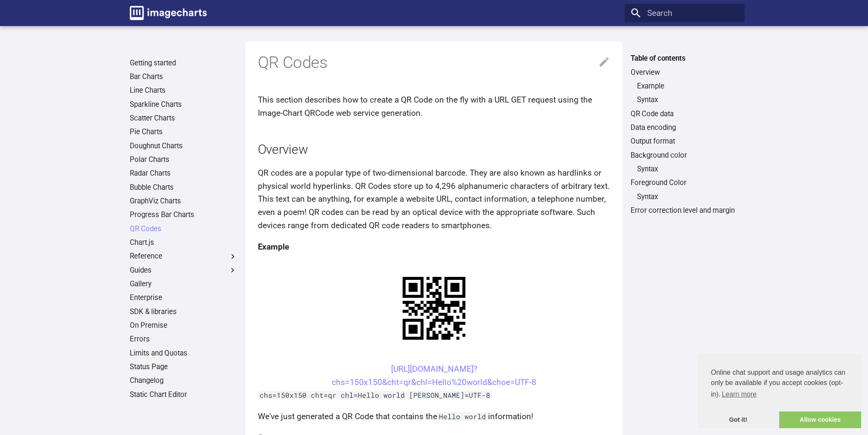 Image resolution: width=868 pixels, height=435 pixels. What do you see at coordinates (183, 298) in the screenshot?
I see `a: Enterprise` at bounding box center [183, 298].